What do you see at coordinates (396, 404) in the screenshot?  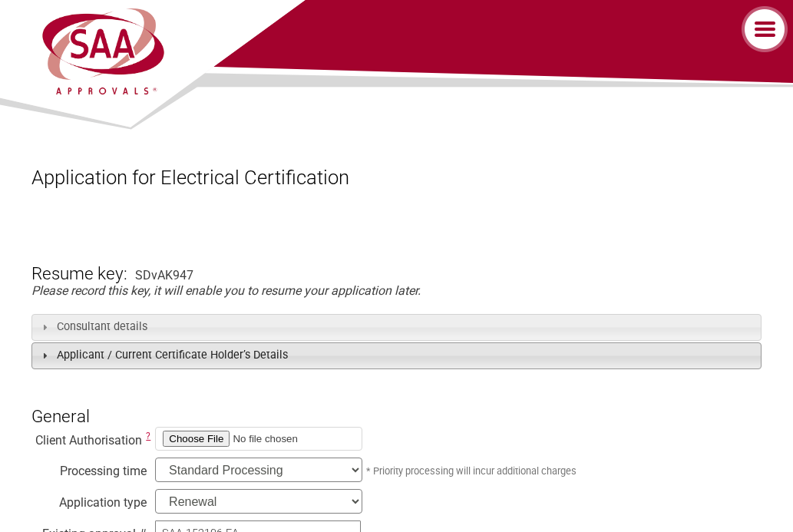 I see `h3: General` at bounding box center [396, 404].